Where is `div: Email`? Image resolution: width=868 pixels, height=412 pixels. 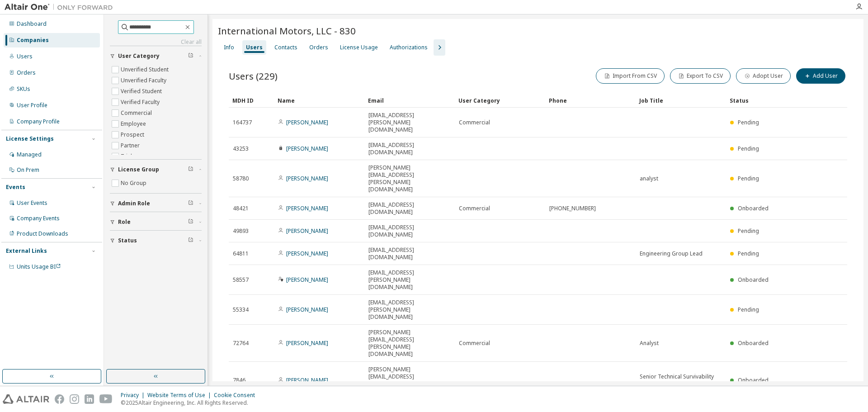 div: Email is located at coordinates (410, 100).